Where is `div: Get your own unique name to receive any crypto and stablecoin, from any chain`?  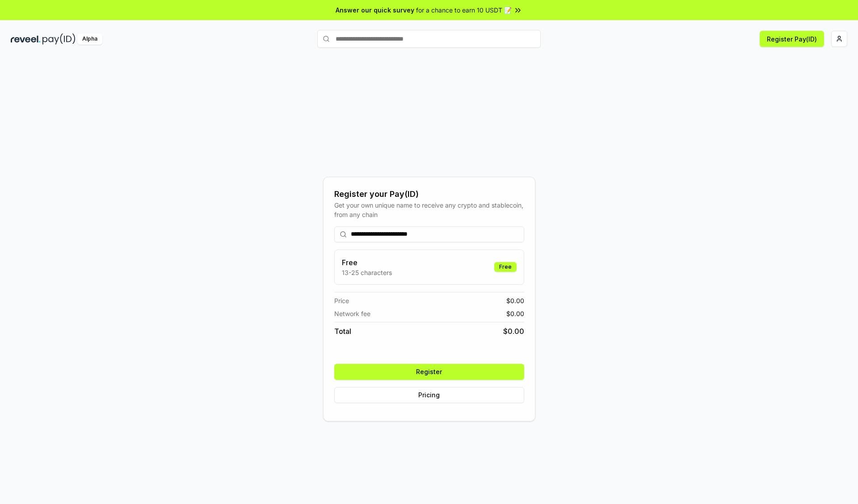
div: Get your own unique name to receive any crypto and stablecoin, from any chain is located at coordinates (429, 210).